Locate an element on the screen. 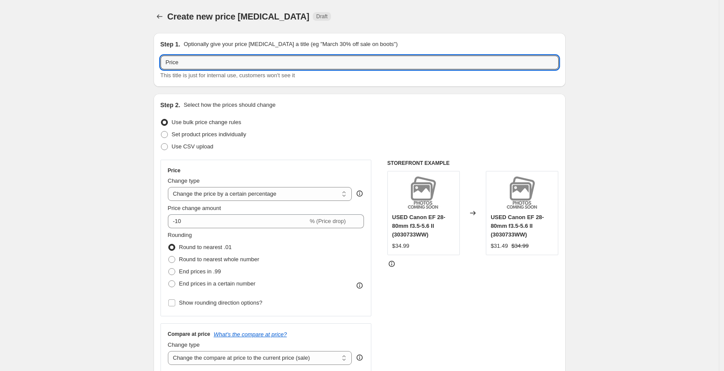 The image size is (724, 371). span: Use bulk price change rules is located at coordinates (206, 122).